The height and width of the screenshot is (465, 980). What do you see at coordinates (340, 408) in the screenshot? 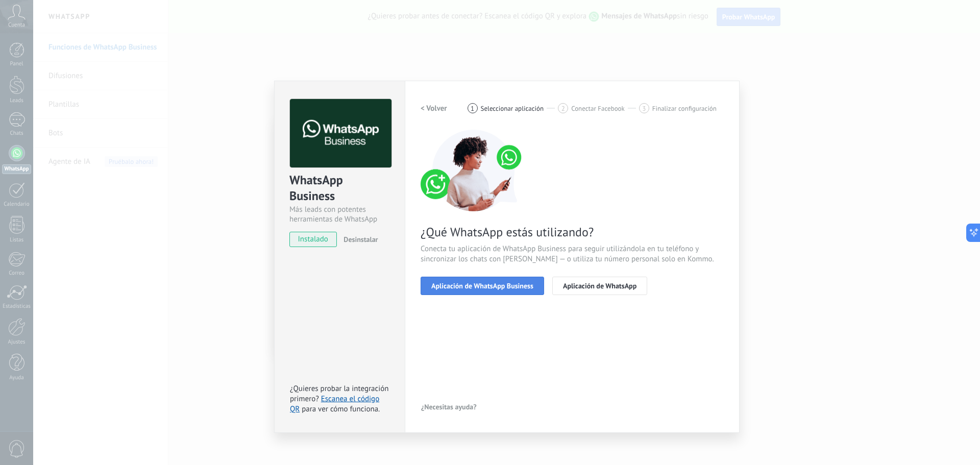
I see `span: para ver cómo funciona.` at bounding box center [340, 408].